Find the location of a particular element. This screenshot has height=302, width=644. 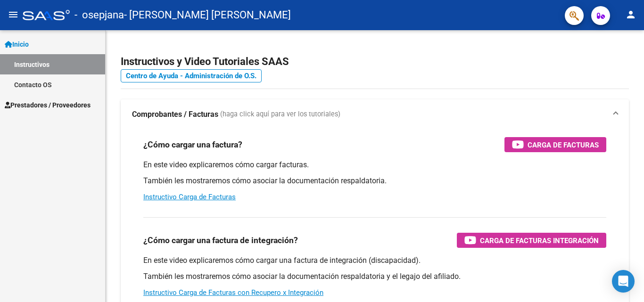

a: Centro de Ayuda - Administración de O.S. is located at coordinates (191, 76).